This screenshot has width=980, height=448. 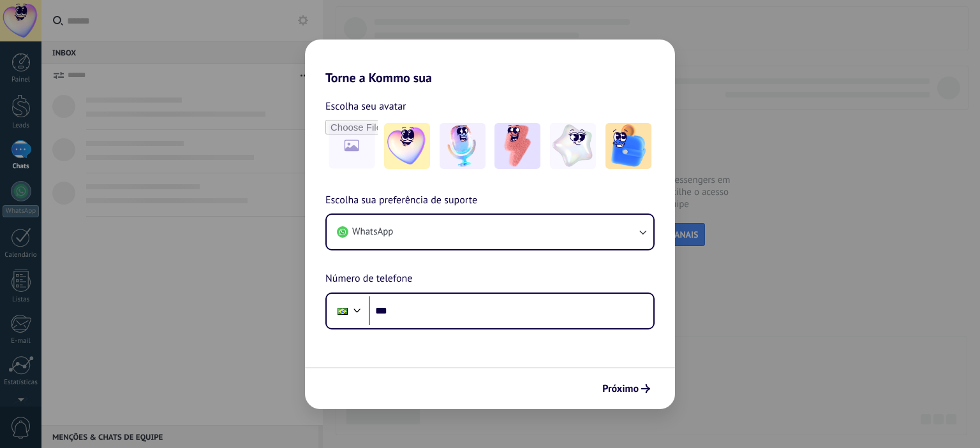 I want to click on span: Escolha seu avatar, so click(x=365, y=107).